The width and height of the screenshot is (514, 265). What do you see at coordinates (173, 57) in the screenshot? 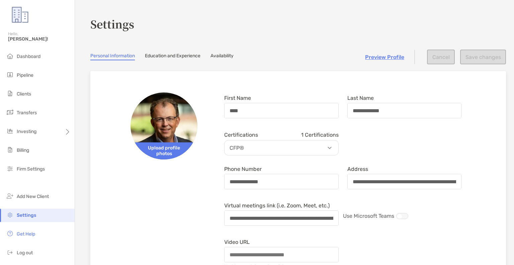
I see `a: Education and Experience` at bounding box center [173, 57].